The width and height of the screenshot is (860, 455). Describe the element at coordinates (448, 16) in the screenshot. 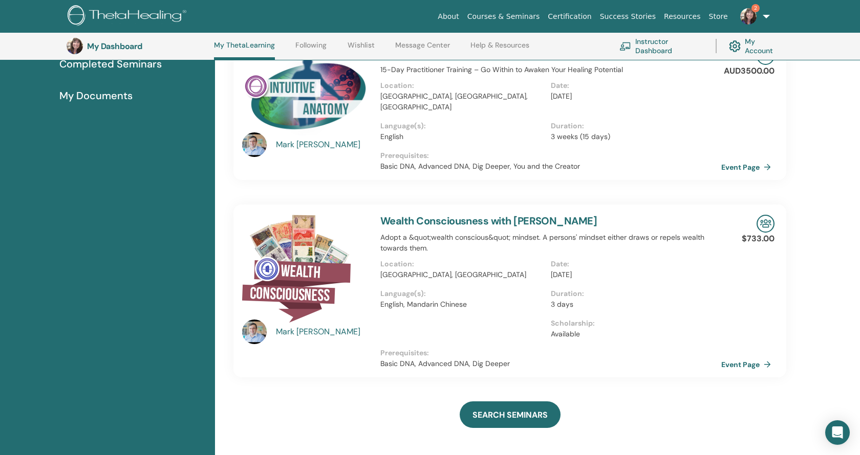

I see `a: About` at that location.